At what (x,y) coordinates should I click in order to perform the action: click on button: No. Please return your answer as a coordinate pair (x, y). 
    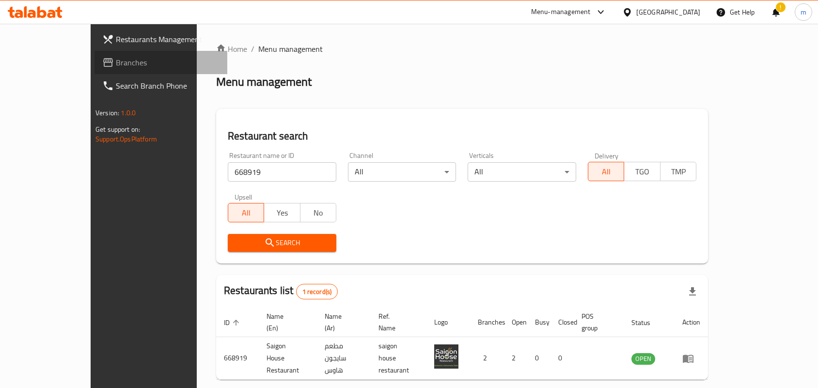
    Looking at the image, I should click on (318, 213).